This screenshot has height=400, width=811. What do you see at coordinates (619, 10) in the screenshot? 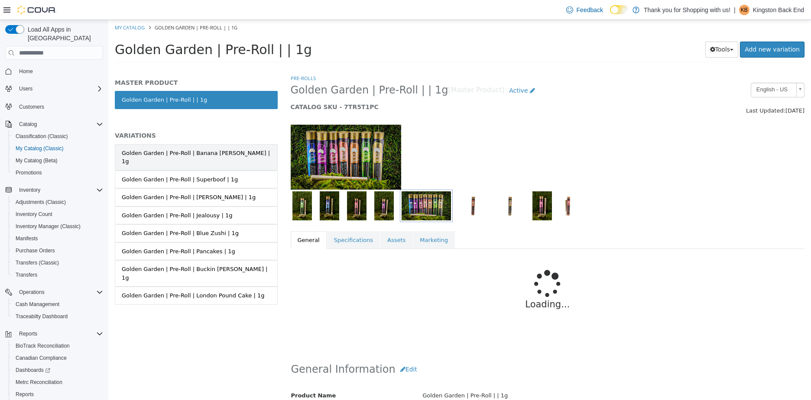
I see `input: Dark Mode` at bounding box center [619, 10].